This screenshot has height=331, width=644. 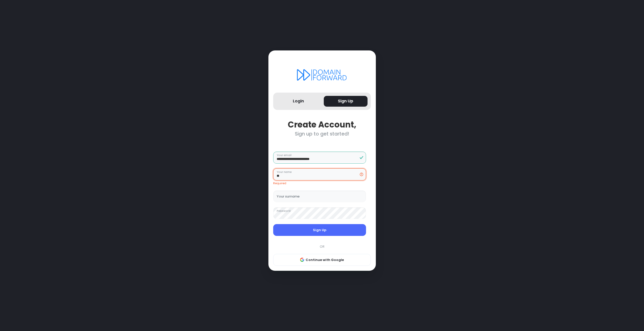 I want to click on div: Create Account,, so click(x=322, y=124).